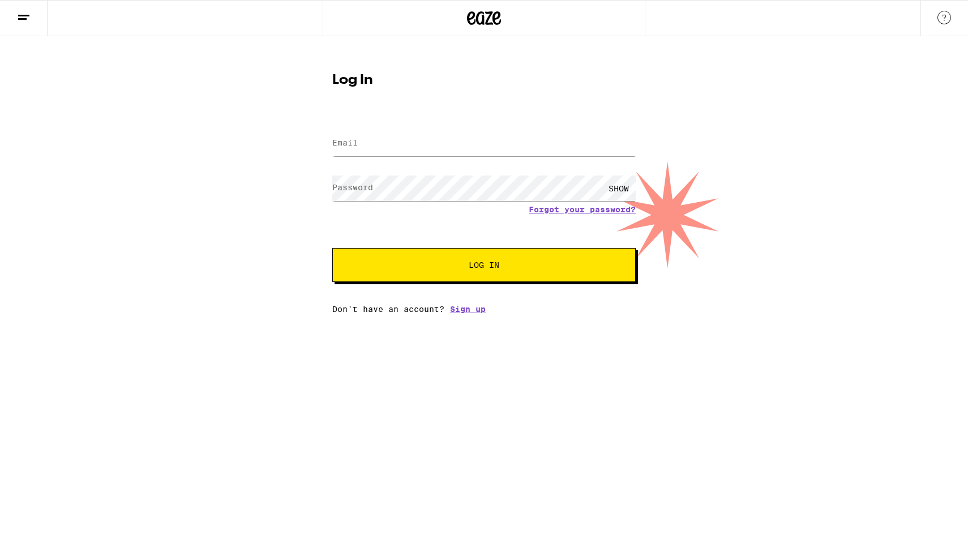 The height and width of the screenshot is (560, 968). What do you see at coordinates (484, 265) in the screenshot?
I see `button: Log In` at bounding box center [484, 265].